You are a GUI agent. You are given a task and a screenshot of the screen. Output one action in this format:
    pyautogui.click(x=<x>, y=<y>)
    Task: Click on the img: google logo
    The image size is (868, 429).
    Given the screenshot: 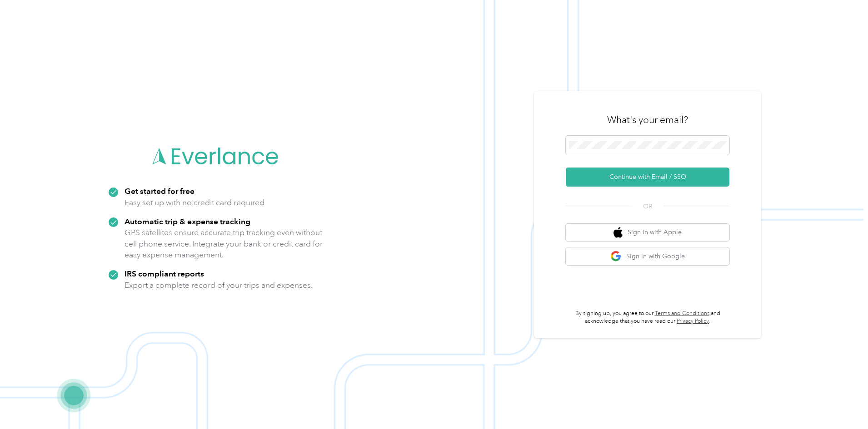 What is the action you would take?
    pyautogui.click(x=616, y=256)
    